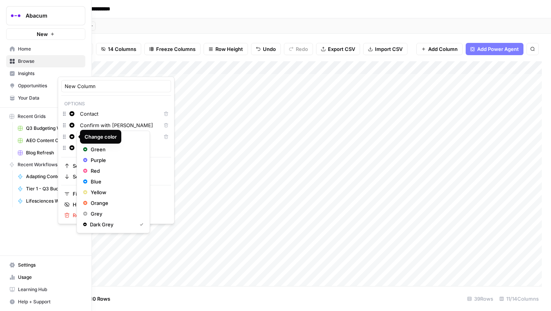  Describe the element at coordinates (112, 224) in the screenshot. I see `span: Dark Grey` at that location.